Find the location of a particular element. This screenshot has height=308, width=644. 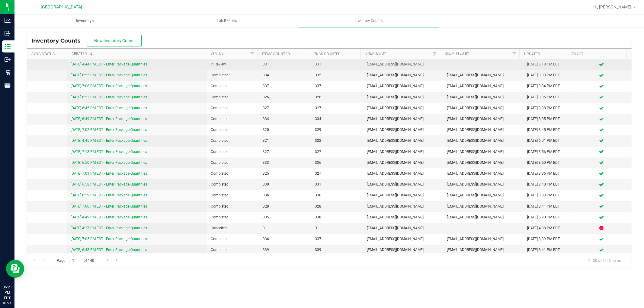

span: 339 is located at coordinates (337, 250).